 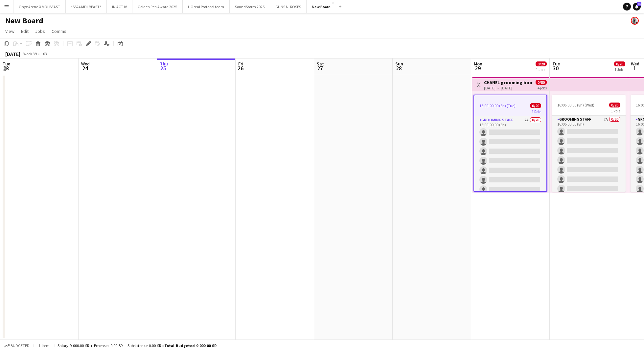 I want to click on span: View, so click(x=10, y=31).